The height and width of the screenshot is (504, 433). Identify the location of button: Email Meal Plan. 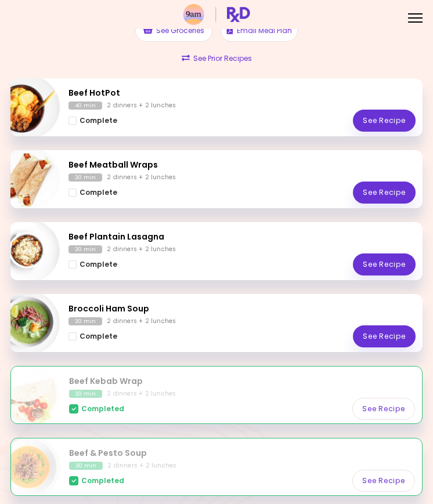
(259, 31).